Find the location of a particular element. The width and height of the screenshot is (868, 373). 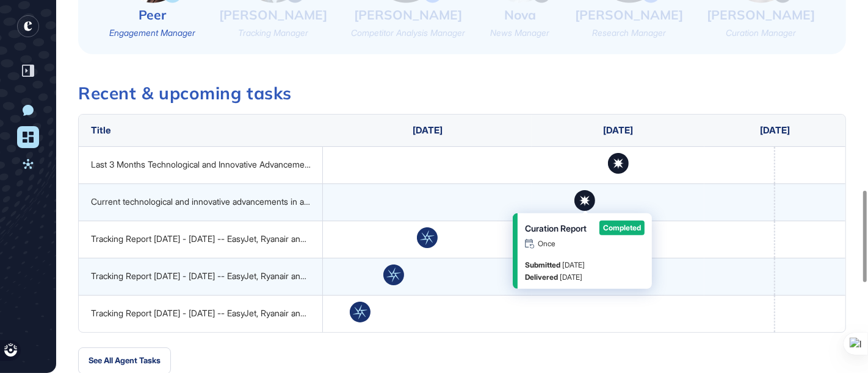

h3: Recent & upcoming tasks is located at coordinates (462, 93).